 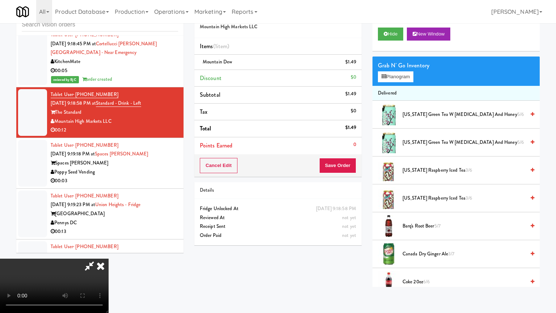 What do you see at coordinates (391, 34) in the screenshot?
I see `button: Hide` at bounding box center [391, 34].